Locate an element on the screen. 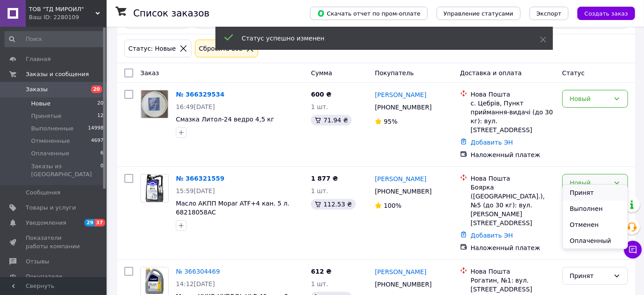  a: Создать заказ is located at coordinates (602, 13).